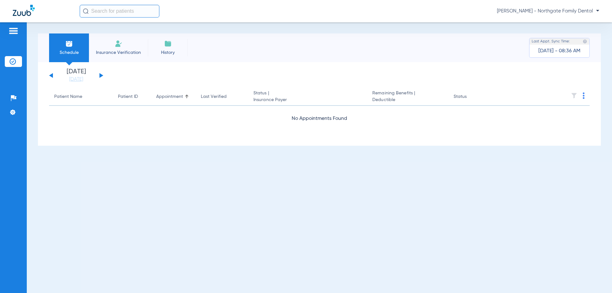 The width and height of the screenshot is (612, 293). I want to click on img: Zuub Logo, so click(24, 10).